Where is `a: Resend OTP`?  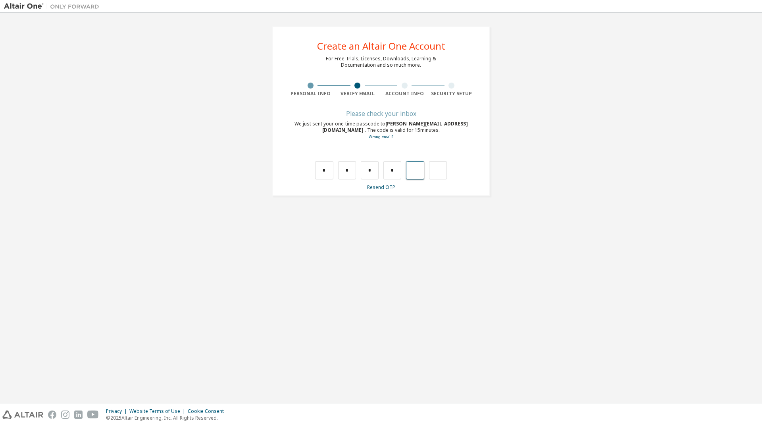 a: Resend OTP is located at coordinates (381, 187).